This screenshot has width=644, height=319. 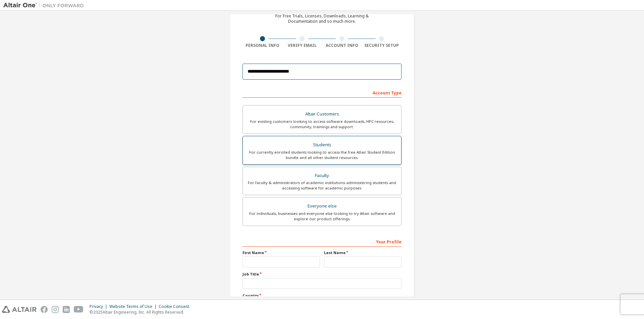 I want to click on img: altair_logo.svg, so click(x=19, y=309).